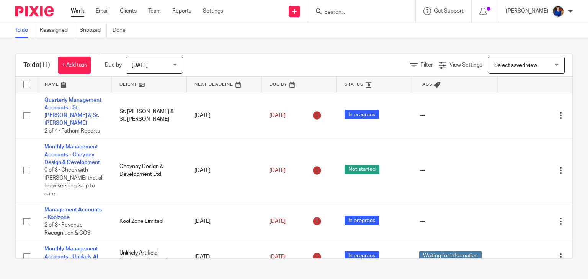 This screenshot has height=279, width=588. I want to click on a: Clients, so click(128, 11).